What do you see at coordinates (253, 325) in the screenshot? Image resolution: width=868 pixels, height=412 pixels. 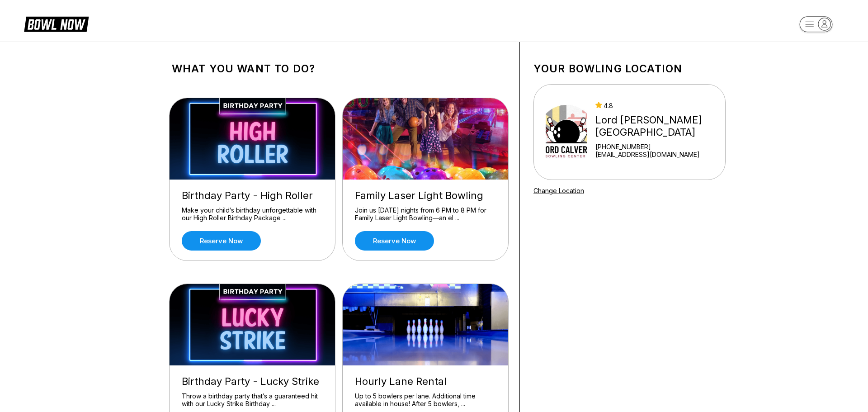 I see `img: Birthday Party - Lucky Strike` at bounding box center [253, 325].